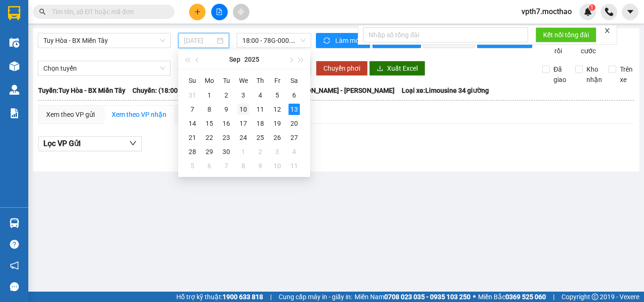  I want to click on td: 2025-10-01, so click(244, 151).